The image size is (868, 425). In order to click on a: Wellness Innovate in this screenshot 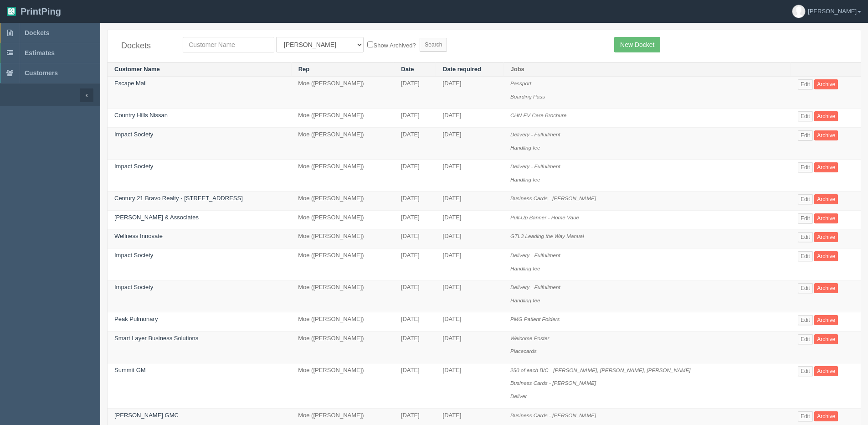, I will do `click(139, 236)`.